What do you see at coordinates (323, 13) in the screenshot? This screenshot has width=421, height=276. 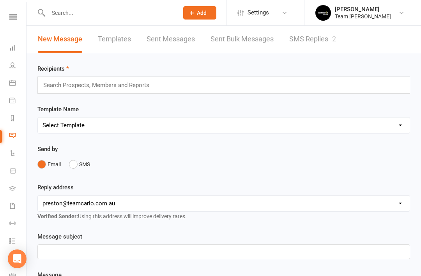 I see `img: thumb_image1603260965.png` at bounding box center [323, 13].